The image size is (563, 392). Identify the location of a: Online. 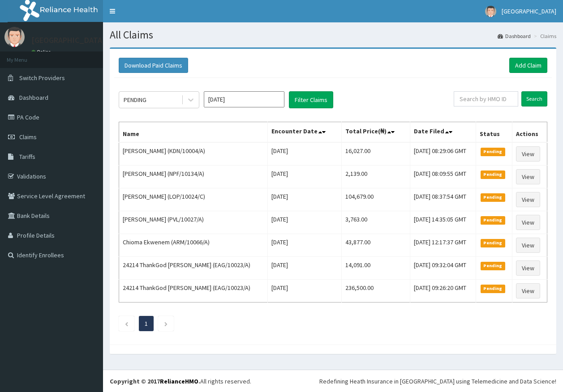
(42, 52).